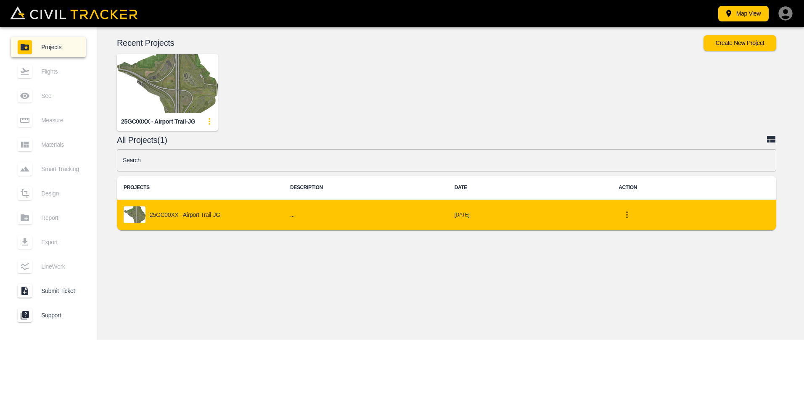 This screenshot has width=804, height=401. Describe the element at coordinates (48, 47) in the screenshot. I see `a: Projects` at that location.